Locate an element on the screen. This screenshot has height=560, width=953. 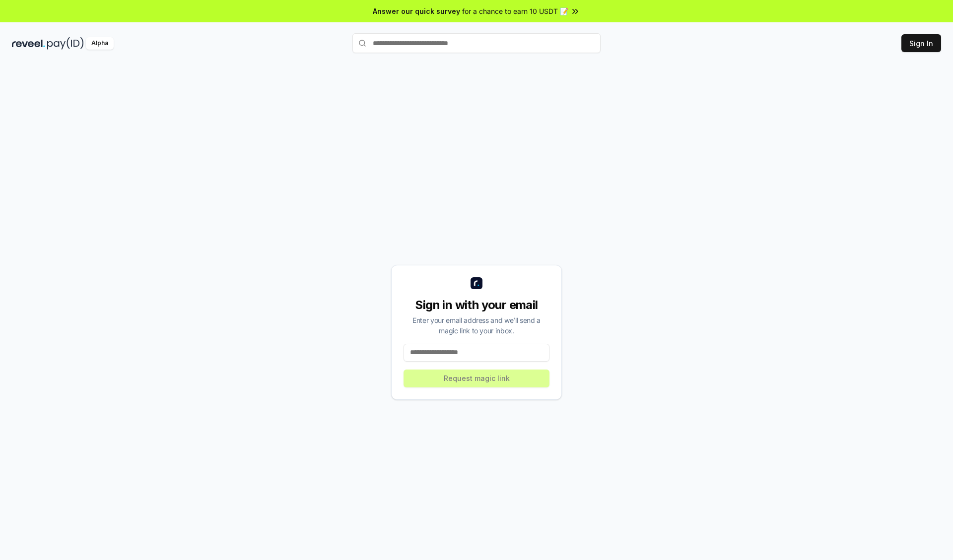
img: logo_small is located at coordinates (476, 283).